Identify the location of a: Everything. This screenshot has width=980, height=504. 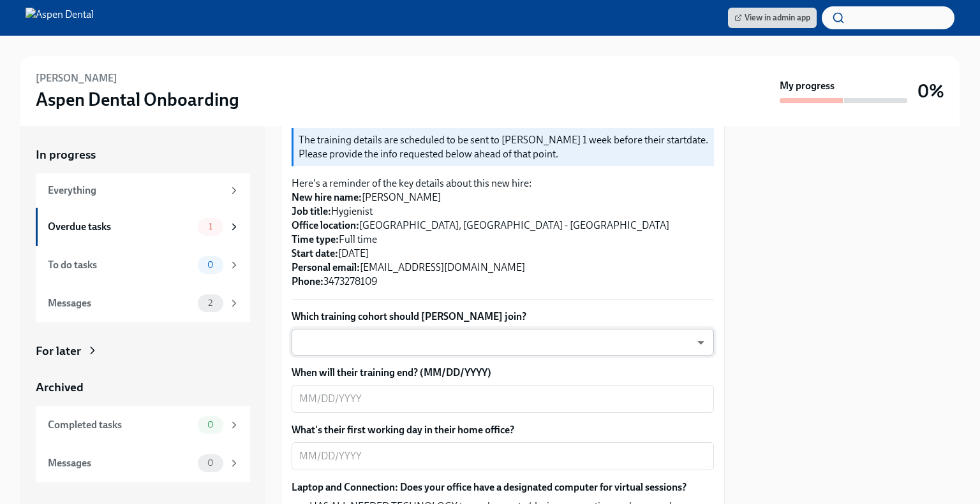
(143, 191).